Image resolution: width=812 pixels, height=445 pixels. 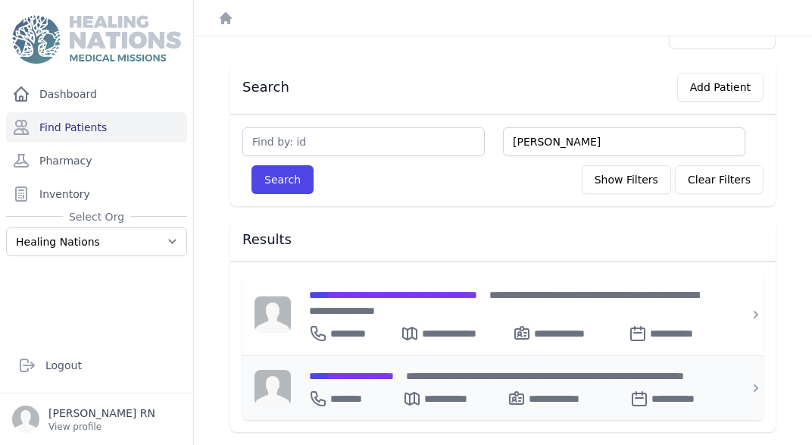 What do you see at coordinates (96, 39) in the screenshot?
I see `img: Medical Missions EMR` at bounding box center [96, 39].